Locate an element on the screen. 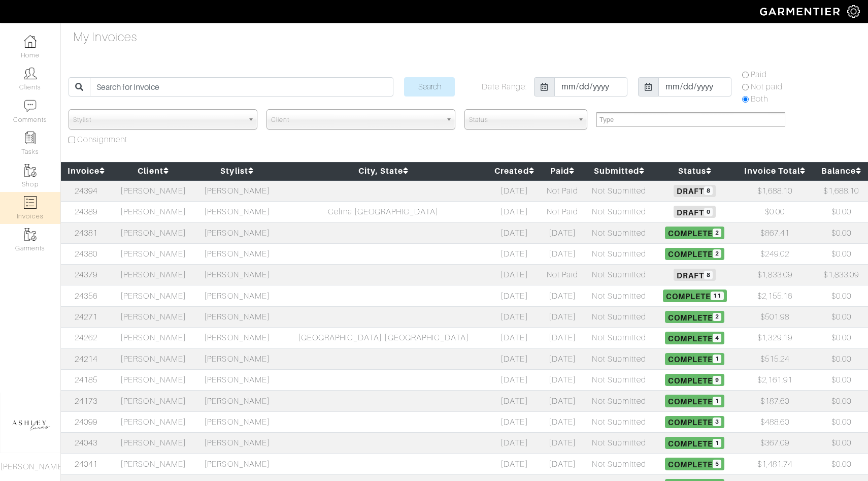 This screenshot has height=481, width=868. img: garmentier-logo-header-white-b43fb05a5012e4ada735d5af1a66efaba907eab6374d6393d1fbf88cb4ef424d.png is located at coordinates (801, 11).